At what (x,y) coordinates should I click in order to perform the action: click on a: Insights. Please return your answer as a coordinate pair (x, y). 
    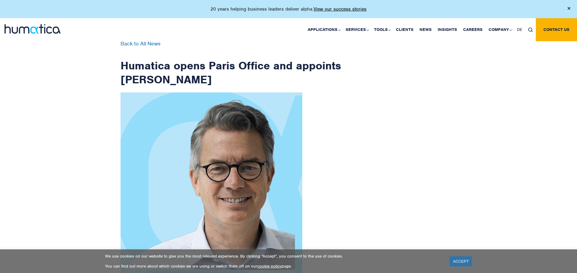
    Looking at the image, I should click on (447, 30).